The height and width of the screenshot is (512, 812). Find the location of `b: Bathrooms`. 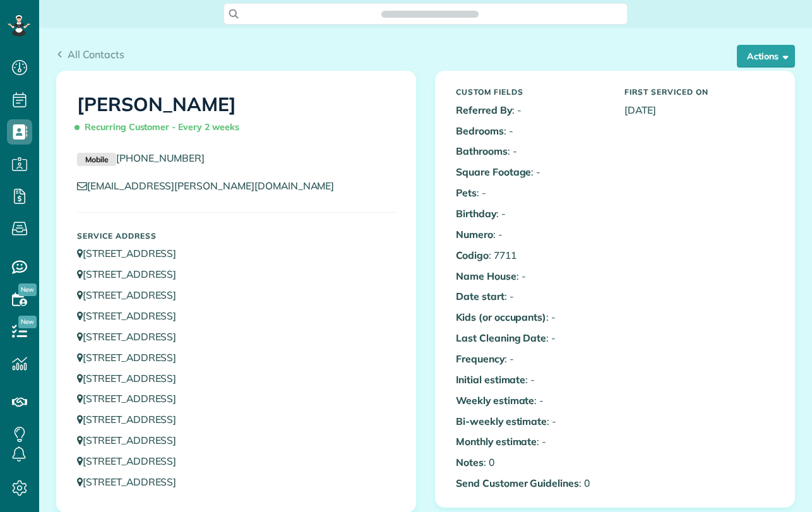

b: Bathrooms is located at coordinates (481, 151).